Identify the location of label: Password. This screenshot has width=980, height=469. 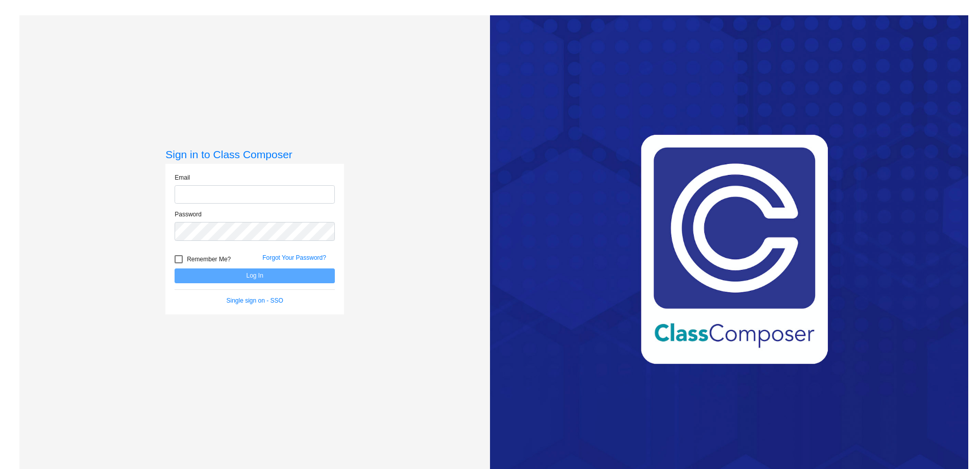
(188, 214).